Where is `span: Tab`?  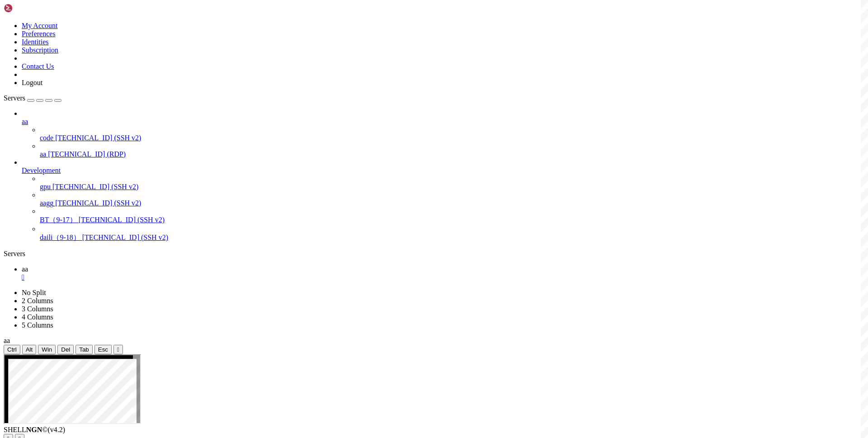
span: Tab is located at coordinates (84, 349).